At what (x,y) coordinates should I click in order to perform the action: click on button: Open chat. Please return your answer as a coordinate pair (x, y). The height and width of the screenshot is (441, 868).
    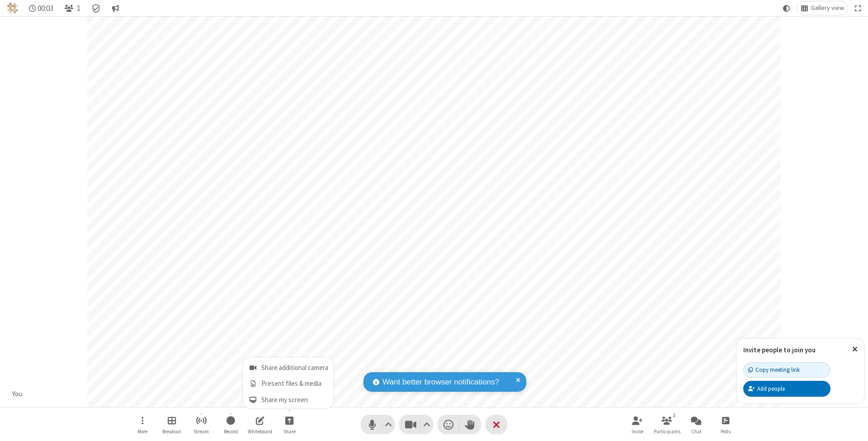
    Looking at the image, I should click on (696, 425).